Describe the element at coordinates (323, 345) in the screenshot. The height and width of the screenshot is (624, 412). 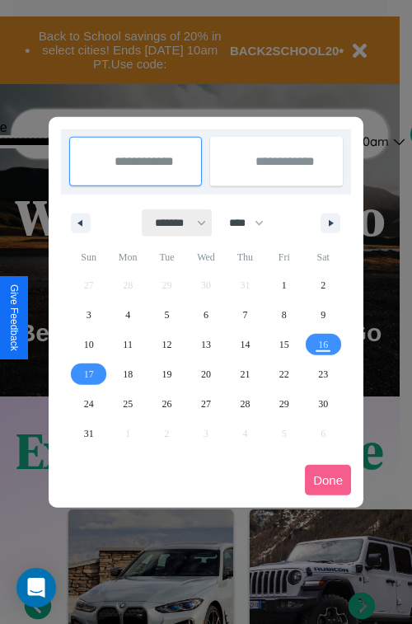
I see `span: 16` at that location.